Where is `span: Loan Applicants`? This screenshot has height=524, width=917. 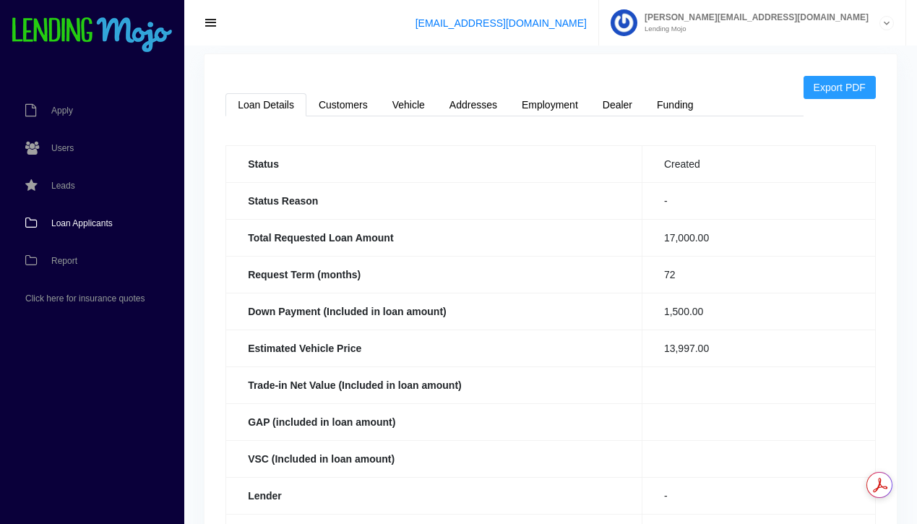
span: Loan Applicants is located at coordinates (82, 223).